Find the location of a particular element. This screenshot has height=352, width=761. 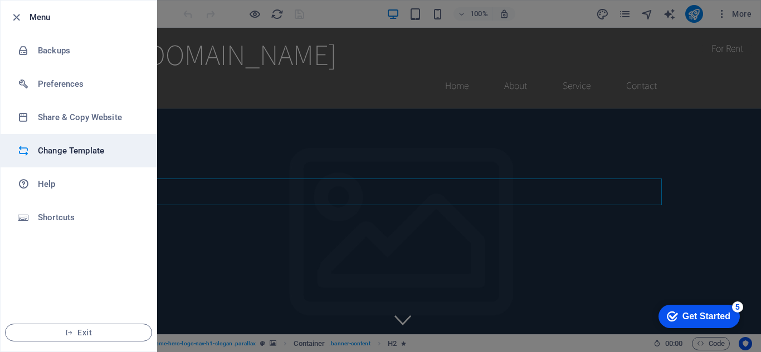

button: Exit is located at coordinates (79, 333).